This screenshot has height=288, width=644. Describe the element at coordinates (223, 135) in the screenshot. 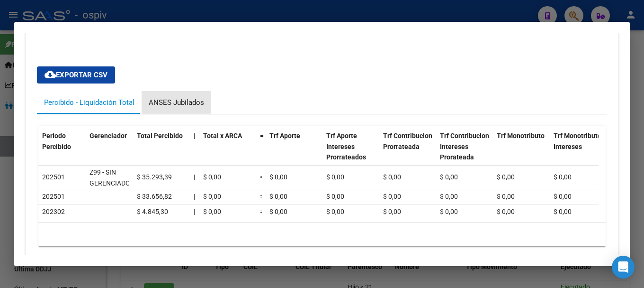

I see `span: Total x ARCA` at that location.